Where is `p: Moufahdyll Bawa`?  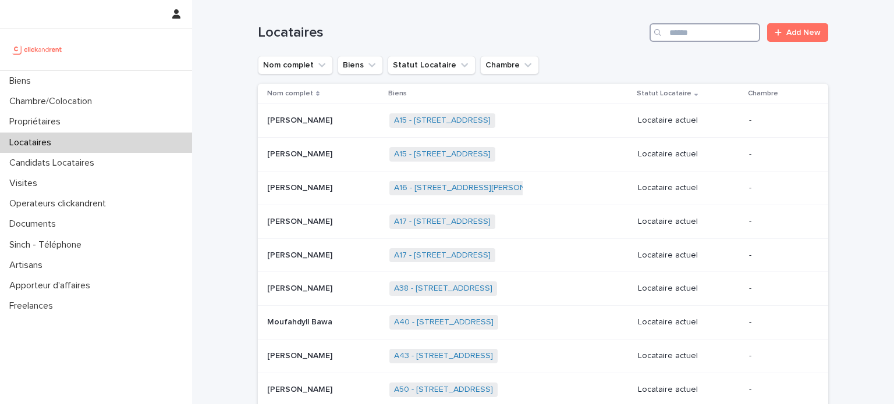 p: Moufahdyll Bawa is located at coordinates (301, 321).